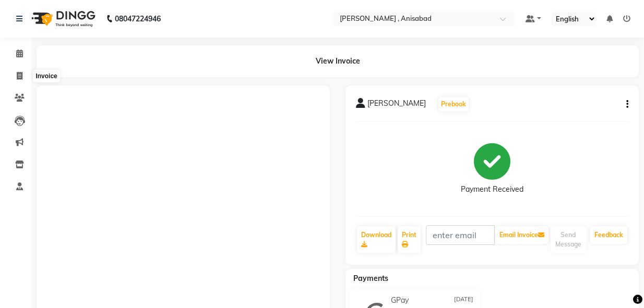 The image size is (644, 308). I want to click on span: GPay, so click(400, 300).